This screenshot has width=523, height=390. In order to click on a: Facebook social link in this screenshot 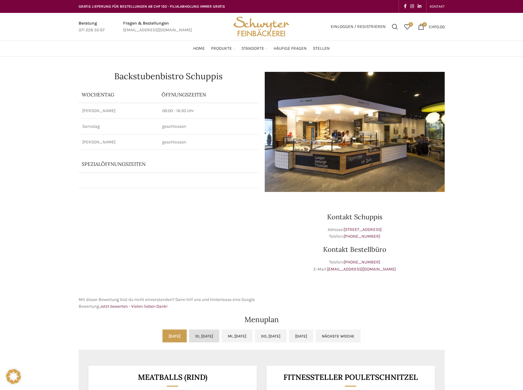, I will do `click(405, 6)`.